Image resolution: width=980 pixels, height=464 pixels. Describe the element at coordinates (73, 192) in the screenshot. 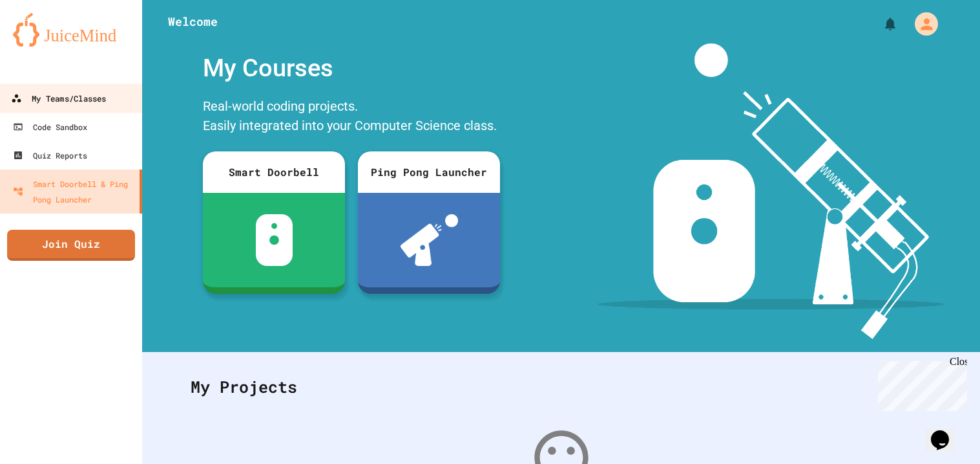

I see `div: Smart Doorbell & Ping Pong Launcher` at that location.